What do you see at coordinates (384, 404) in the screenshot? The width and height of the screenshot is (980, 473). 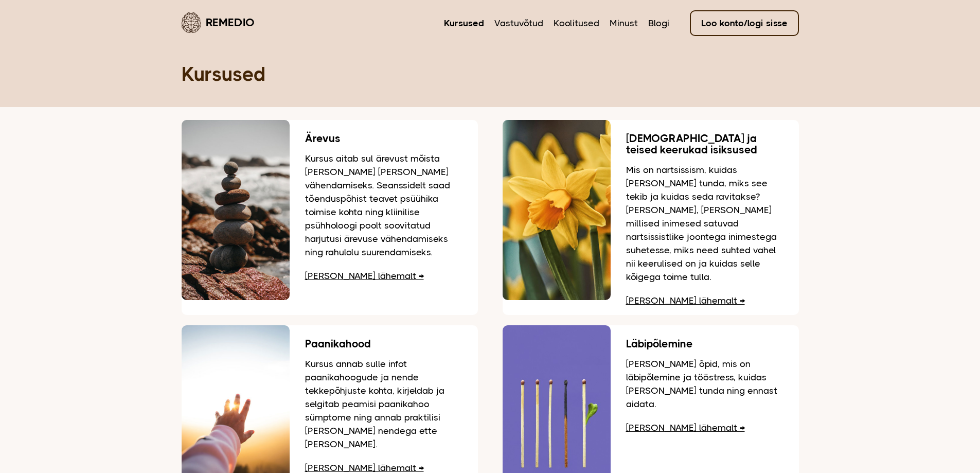 I see `p: Kursus annab sulle infot paanikahoogude ja nende tekkepõhjuste kohta, kirjeldab ja selgitab peami...` at bounding box center [384, 404].